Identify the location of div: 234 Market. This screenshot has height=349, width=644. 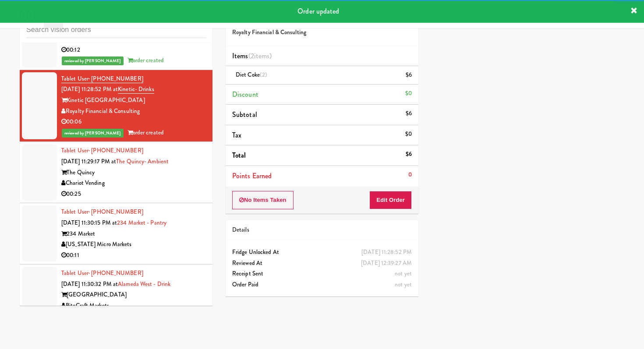
(133, 233).